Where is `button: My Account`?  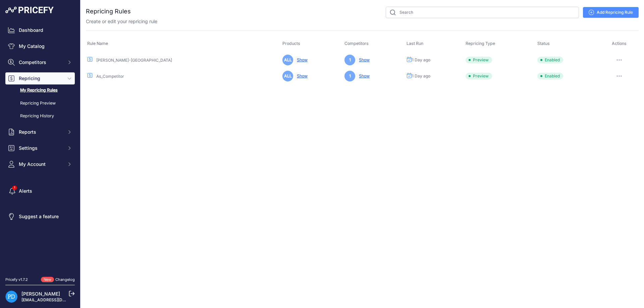 button: My Account is located at coordinates (40, 164).